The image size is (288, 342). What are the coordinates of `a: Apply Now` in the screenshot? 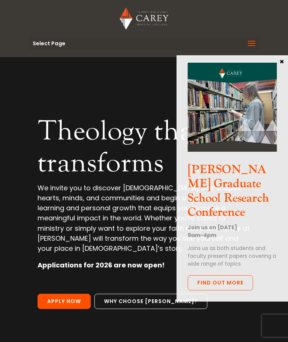 It's located at (64, 302).